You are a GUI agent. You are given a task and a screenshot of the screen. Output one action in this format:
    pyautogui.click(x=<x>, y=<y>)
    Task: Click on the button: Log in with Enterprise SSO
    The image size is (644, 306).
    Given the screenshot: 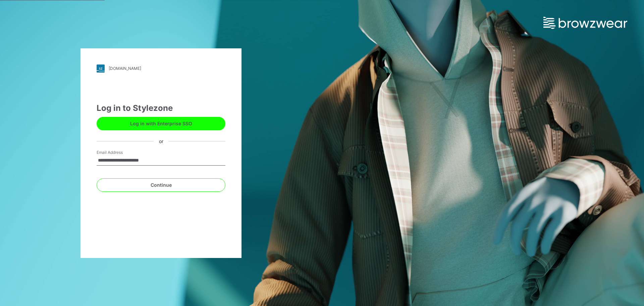 What is the action you would take?
    pyautogui.click(x=161, y=124)
    